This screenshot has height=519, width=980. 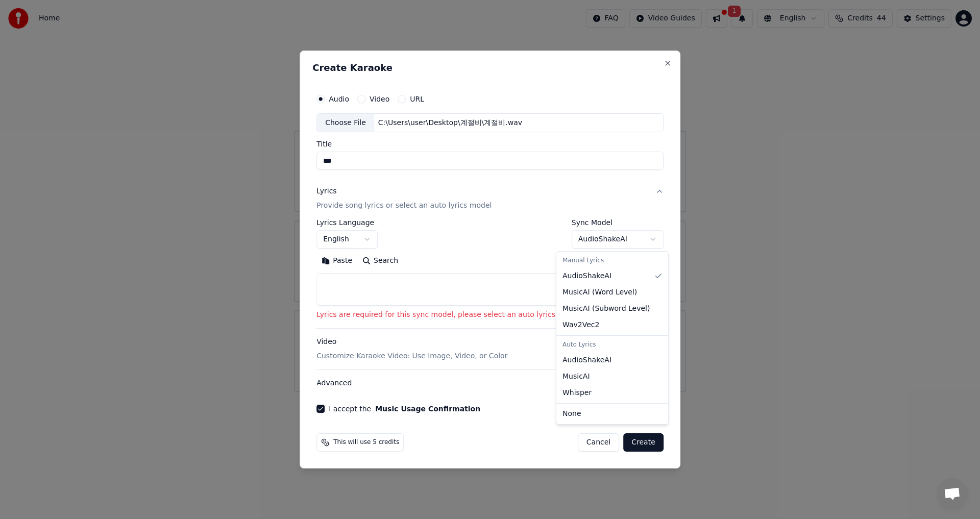 I want to click on span: None, so click(x=572, y=414).